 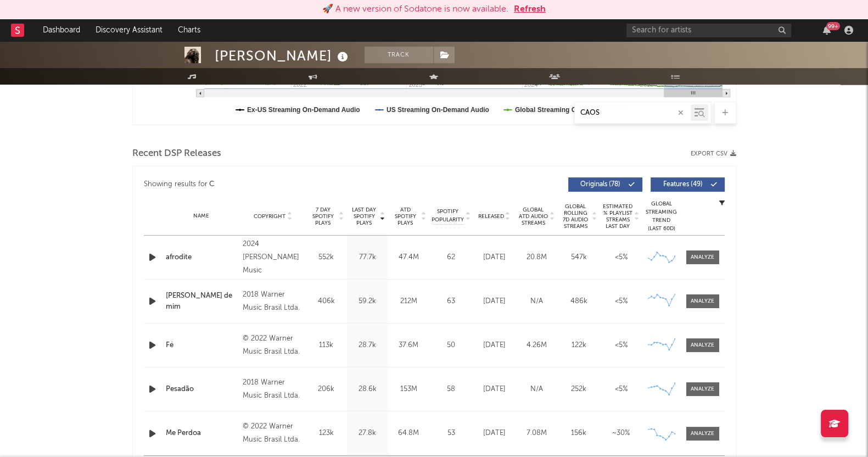 I want to click on div: ~ 30 %, so click(x=621, y=433).